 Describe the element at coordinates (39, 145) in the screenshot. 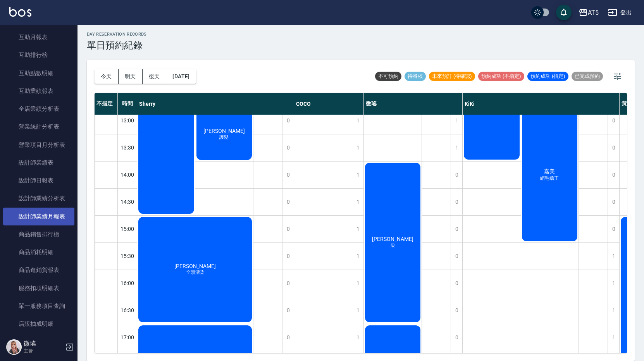

I see `a: 營業項目月分析表` at that location.